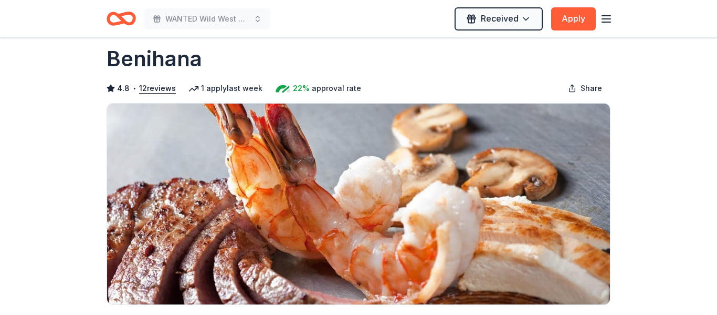 Image resolution: width=717 pixels, height=315 pixels. Describe the element at coordinates (499, 19) in the screenshot. I see `button: Received` at that location.